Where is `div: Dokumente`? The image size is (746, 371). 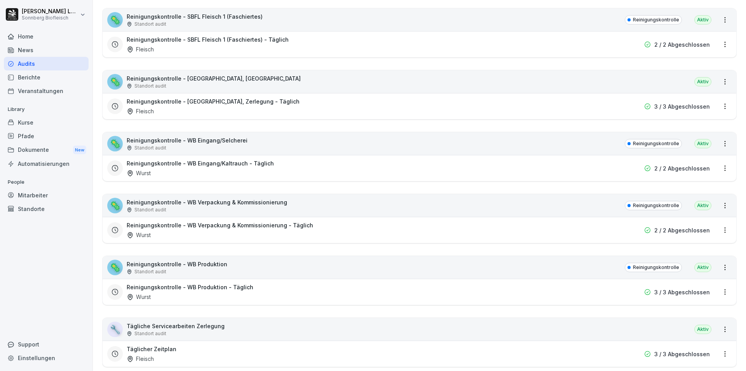 div: Dokumente is located at coordinates (46, 150).